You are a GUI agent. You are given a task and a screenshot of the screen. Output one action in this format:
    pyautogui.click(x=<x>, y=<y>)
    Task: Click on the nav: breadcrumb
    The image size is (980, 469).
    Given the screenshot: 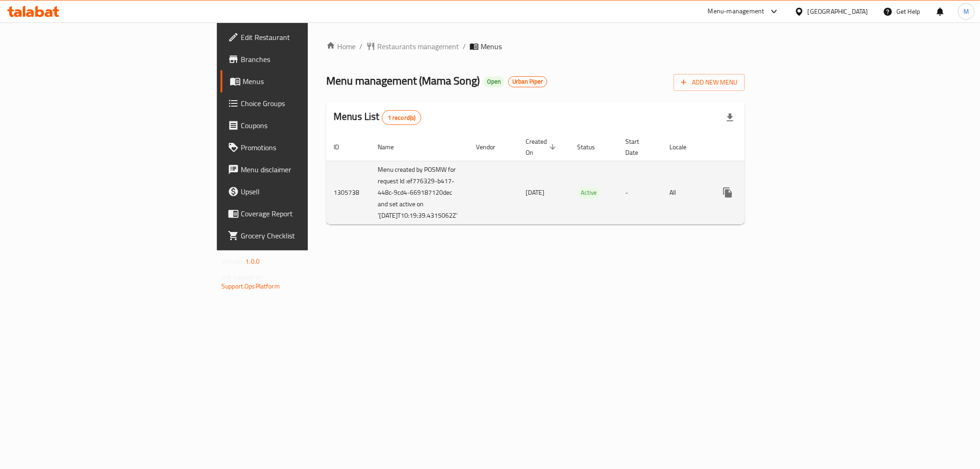 What is the action you would take?
    pyautogui.click(x=536, y=46)
    